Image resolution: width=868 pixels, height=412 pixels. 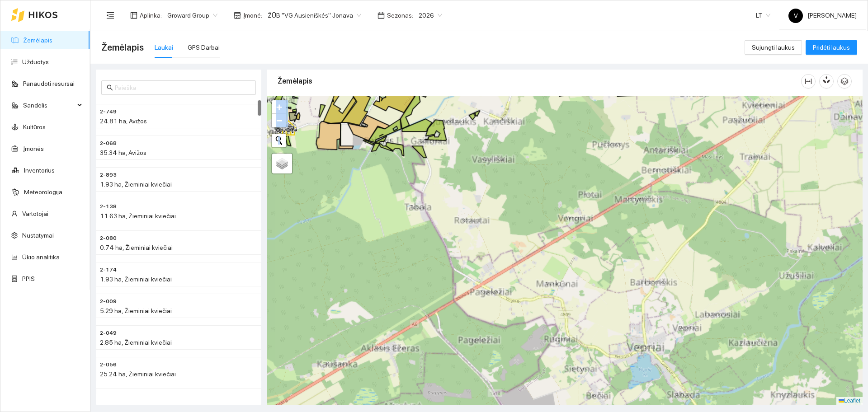 What do you see at coordinates (28, 279) in the screenshot?
I see `a: PPIS` at bounding box center [28, 279].